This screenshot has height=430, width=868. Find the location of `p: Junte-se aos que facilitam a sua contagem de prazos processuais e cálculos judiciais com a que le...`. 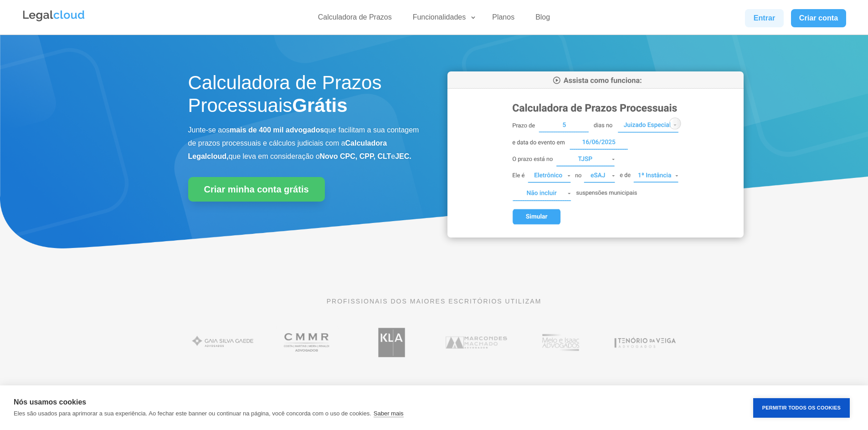

p: Junte-se aos que facilitam a sua contagem de prazos processuais e cálculos judiciais com a que le... is located at coordinates (305, 143).